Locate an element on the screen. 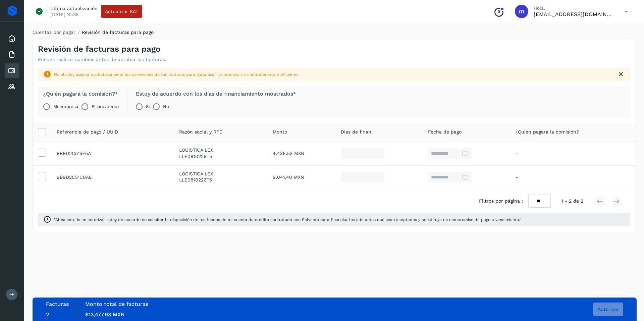  label: Monto total de facturas is located at coordinates (117, 304).